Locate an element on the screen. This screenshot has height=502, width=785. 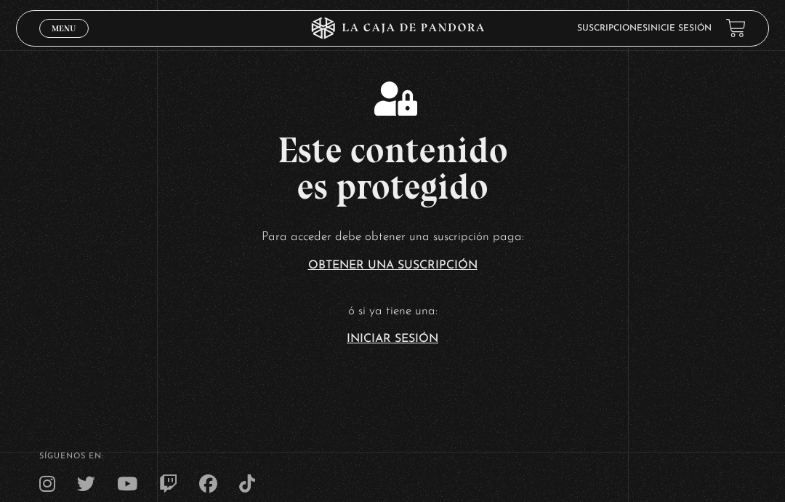
a: View your shopping cart is located at coordinates (736, 28).